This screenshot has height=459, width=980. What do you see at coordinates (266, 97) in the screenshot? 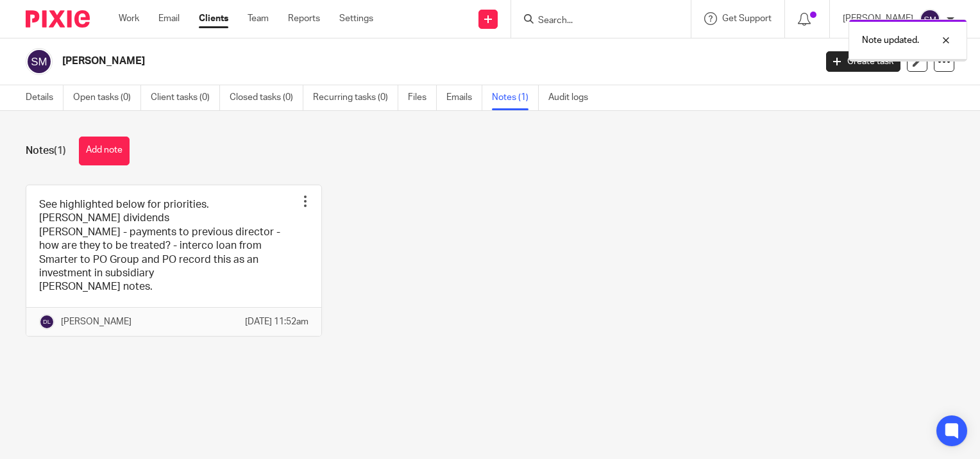
I see `a: Closed tasks (0)` at bounding box center [266, 97].